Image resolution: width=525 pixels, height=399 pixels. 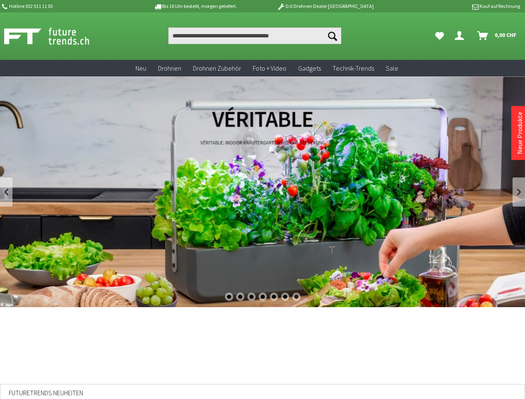 What do you see at coordinates (56, 36) in the screenshot?
I see `img: Shop Futuretrends - zur Startseite wechseln` at bounding box center [56, 36].